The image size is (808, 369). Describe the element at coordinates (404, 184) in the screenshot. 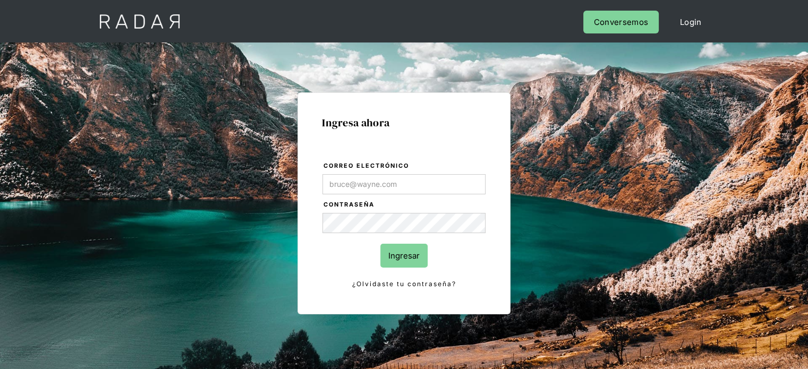

I see `input: bruce@wayne.com` at that location.